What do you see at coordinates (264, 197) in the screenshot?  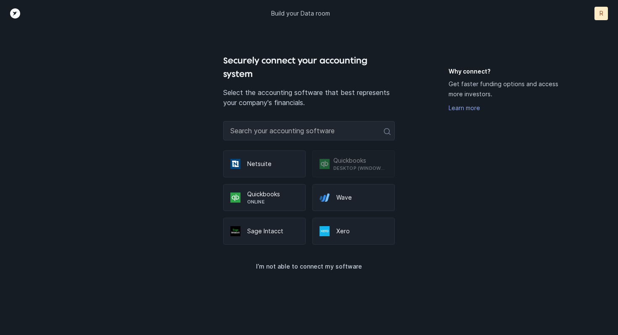 I see `div: QuickbooksOnline` at bounding box center [264, 197].